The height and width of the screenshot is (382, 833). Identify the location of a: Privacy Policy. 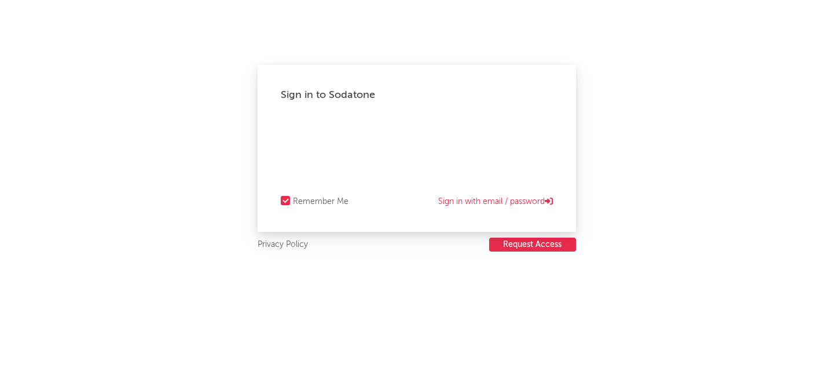
(283, 244).